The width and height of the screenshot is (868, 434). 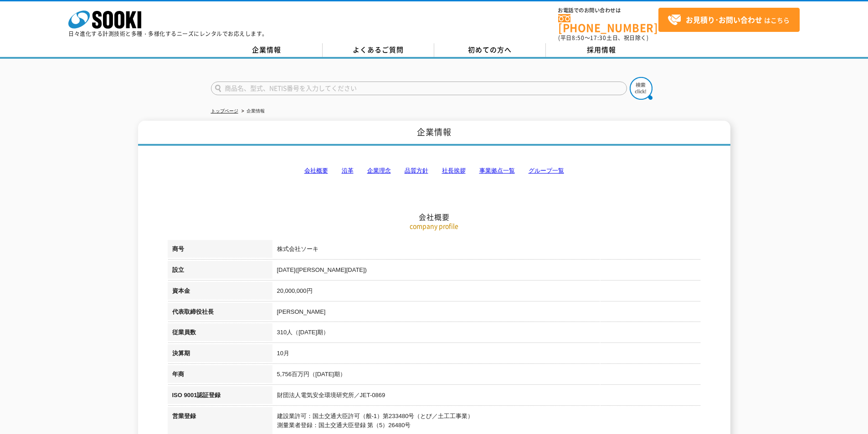 I want to click on a: 沿革, so click(x=348, y=170).